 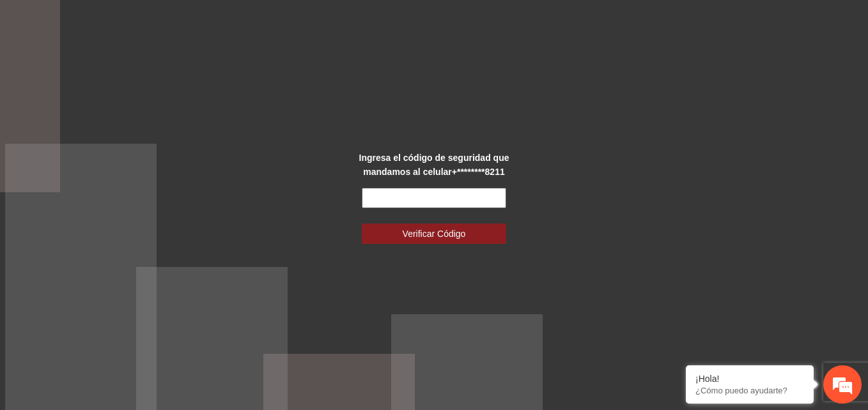 What do you see at coordinates (434, 234) in the screenshot?
I see `span: Verificar Código` at bounding box center [434, 234].